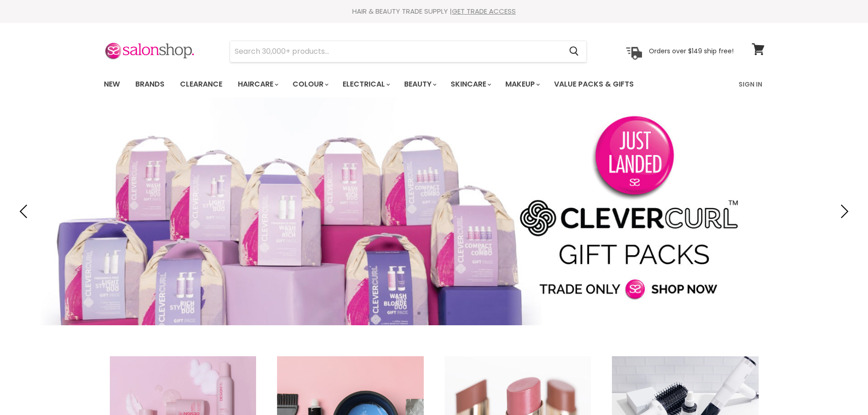 This screenshot has width=868, height=415. What do you see at coordinates (150, 84) in the screenshot?
I see `a: Brands` at bounding box center [150, 84].